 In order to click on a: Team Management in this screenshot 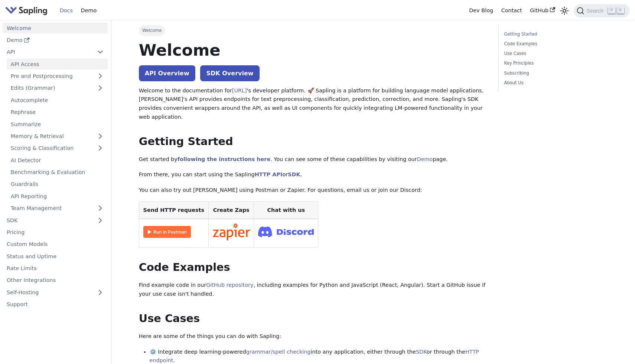, I will do `click(57, 208)`.